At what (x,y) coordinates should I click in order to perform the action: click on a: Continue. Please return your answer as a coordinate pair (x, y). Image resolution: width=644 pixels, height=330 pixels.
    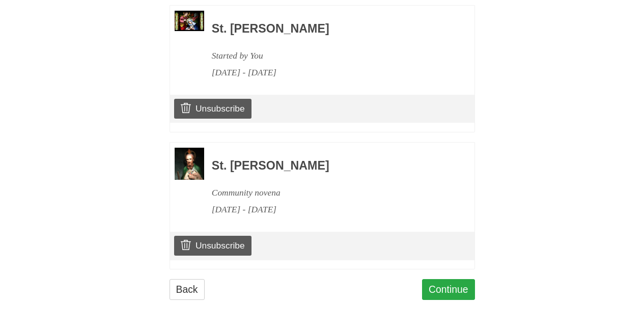
    Looking at the image, I should click on (448, 289).